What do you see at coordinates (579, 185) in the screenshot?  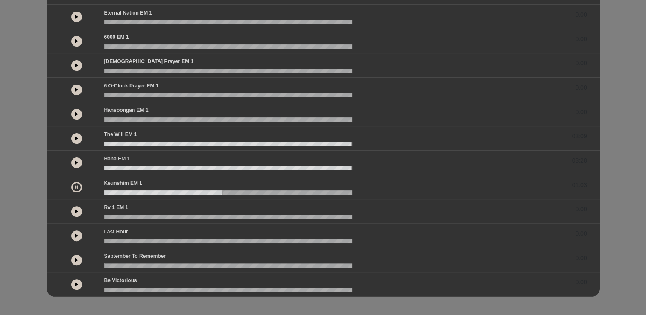 I see `span: 01:03` at bounding box center [579, 185].